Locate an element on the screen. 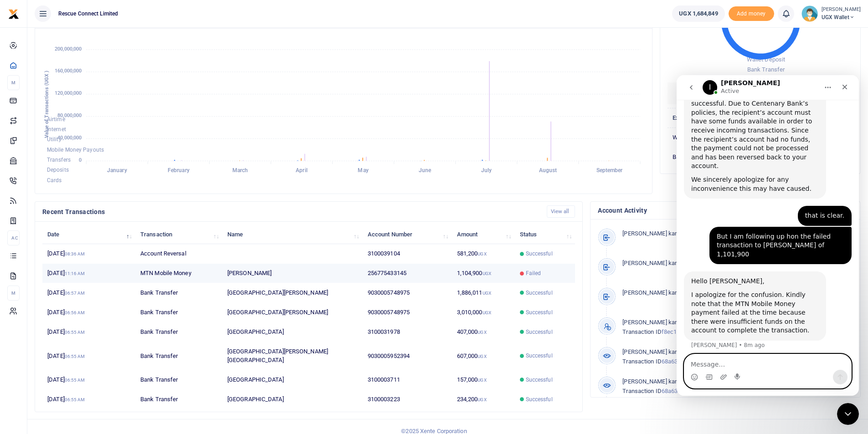 The image size is (868, 434). td: 1,886,011 is located at coordinates (482, 293).